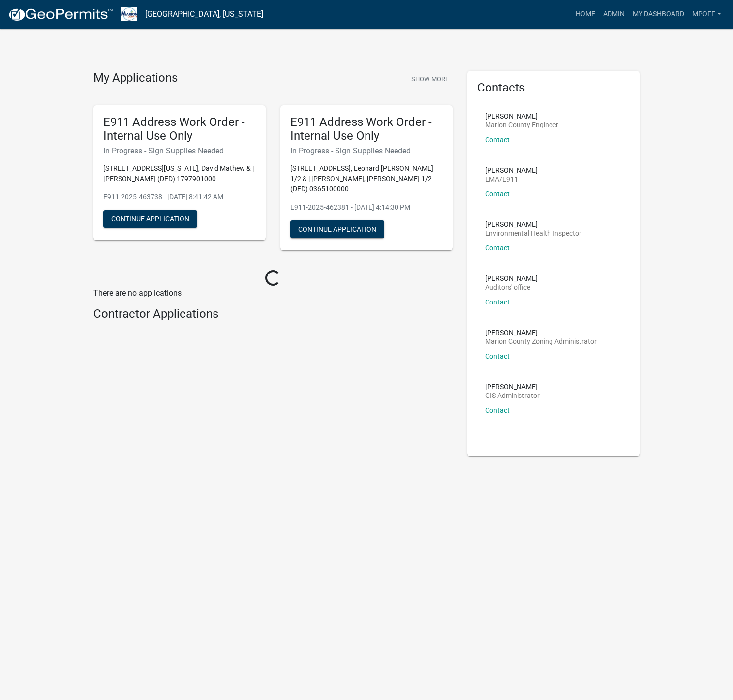 Image resolution: width=733 pixels, height=700 pixels. Describe the element at coordinates (129, 14) in the screenshot. I see `img: Marion County, Iowa` at that location.